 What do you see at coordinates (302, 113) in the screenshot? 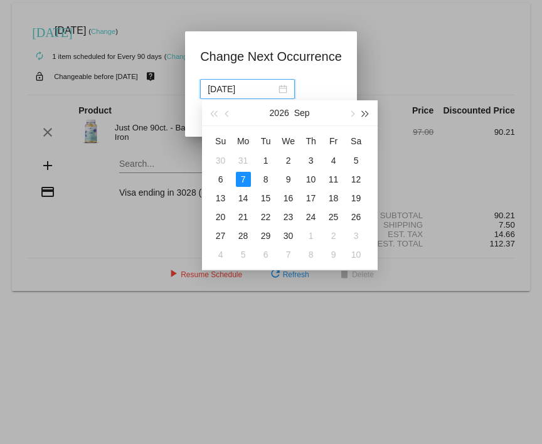
I see `button: Sep` at bounding box center [302, 113].